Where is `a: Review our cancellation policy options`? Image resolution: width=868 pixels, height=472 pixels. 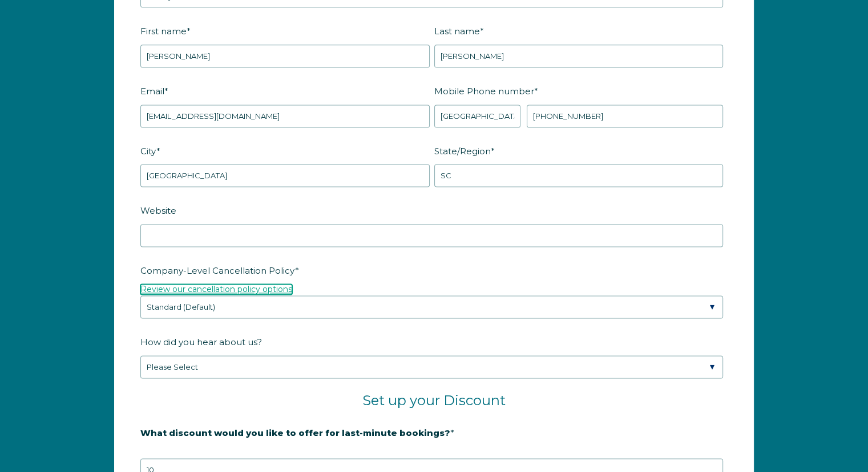 a: Review our cancellation policy options is located at coordinates (216, 289).